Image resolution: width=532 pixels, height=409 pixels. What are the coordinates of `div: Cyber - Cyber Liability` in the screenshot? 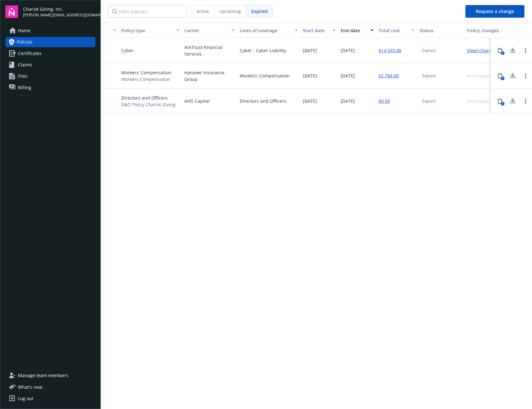 It's located at (263, 50).